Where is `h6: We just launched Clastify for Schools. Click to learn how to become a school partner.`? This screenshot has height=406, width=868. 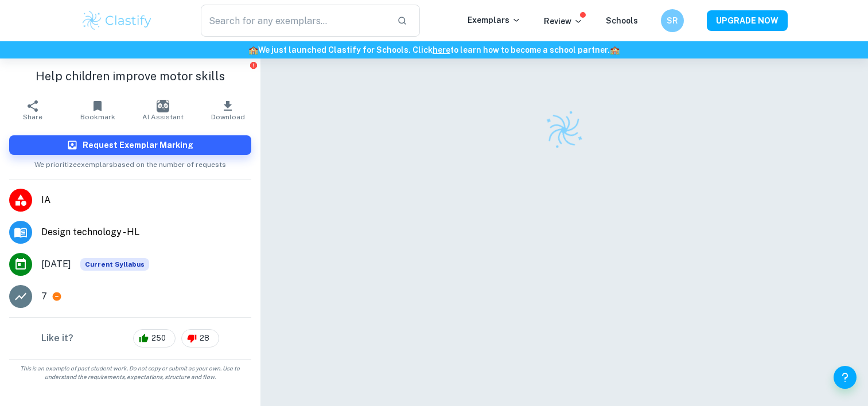
h6: We just launched Clastify for Schools. Click to learn how to become a school partner. is located at coordinates (434, 50).